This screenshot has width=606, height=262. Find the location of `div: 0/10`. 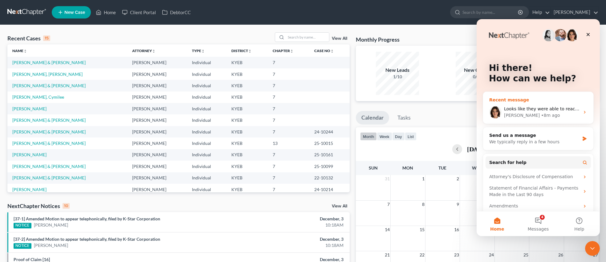

div: 0/10 is located at coordinates (477, 77).